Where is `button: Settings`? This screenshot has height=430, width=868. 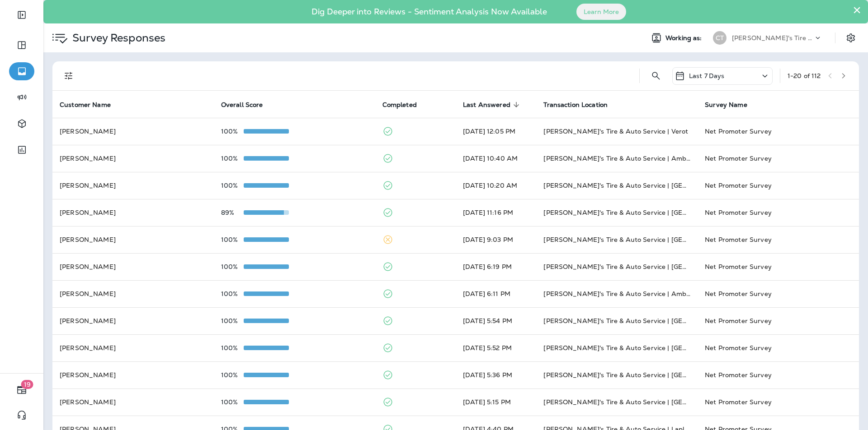
button: Settings is located at coordinates (850, 38).